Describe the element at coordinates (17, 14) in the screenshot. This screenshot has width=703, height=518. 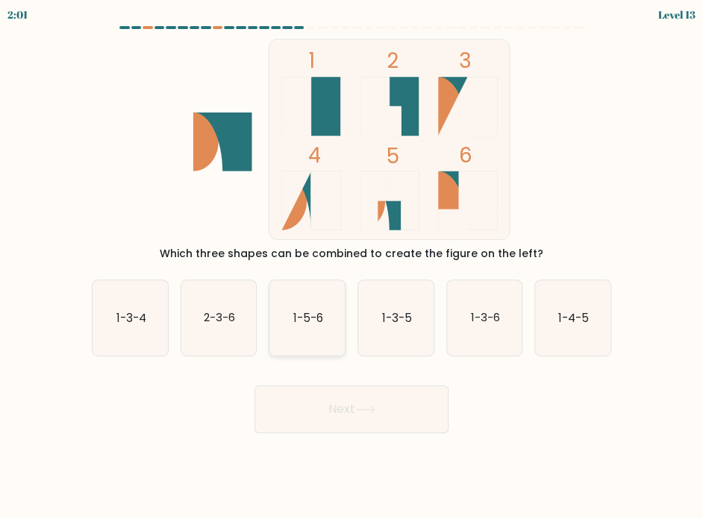
I see `div: 2:01` at that location.